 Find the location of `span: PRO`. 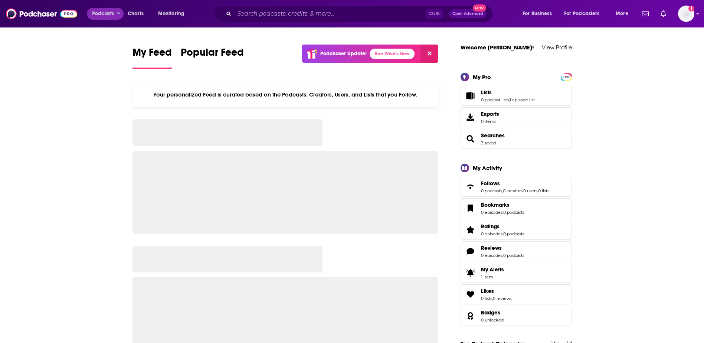

span: PRO is located at coordinates (566, 77).